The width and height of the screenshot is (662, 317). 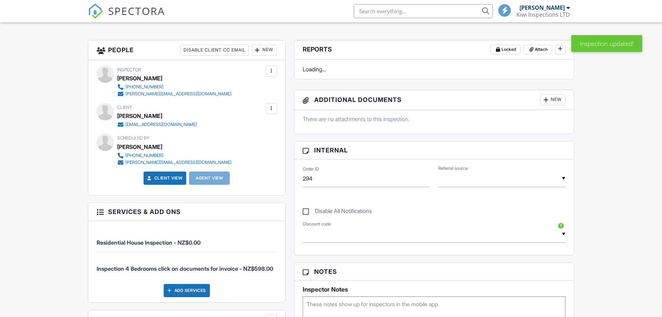 I want to click on a: Client View, so click(x=164, y=178).